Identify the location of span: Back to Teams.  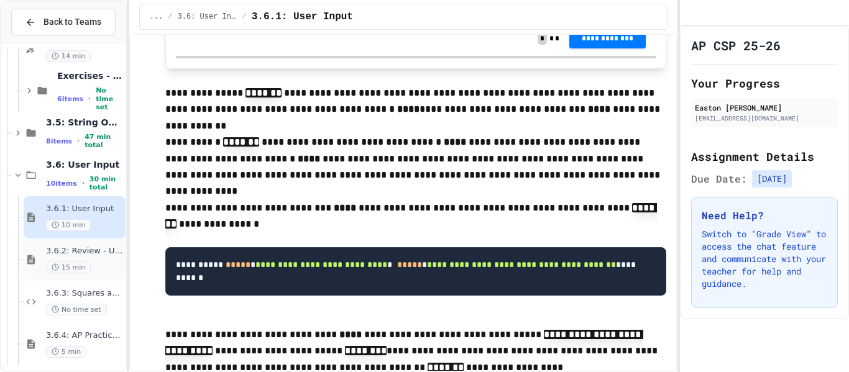
(72, 22).